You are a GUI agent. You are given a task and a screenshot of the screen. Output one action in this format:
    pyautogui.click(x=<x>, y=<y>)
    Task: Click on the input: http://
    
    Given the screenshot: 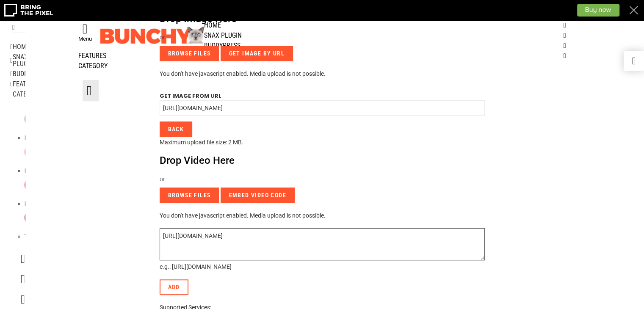 What is the action you would take?
    pyautogui.click(x=322, y=108)
    